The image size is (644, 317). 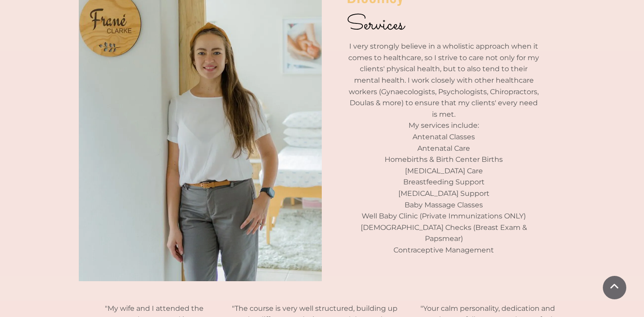 What do you see at coordinates (444, 137) in the screenshot?
I see `p: Antenatal Classes` at bounding box center [444, 137].